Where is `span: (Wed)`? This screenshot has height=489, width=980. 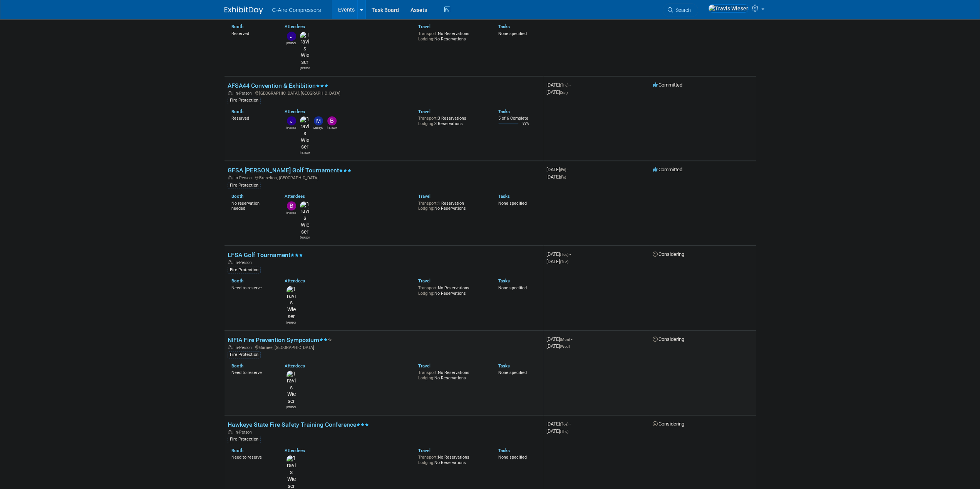 span: (Wed) is located at coordinates (565, 346).